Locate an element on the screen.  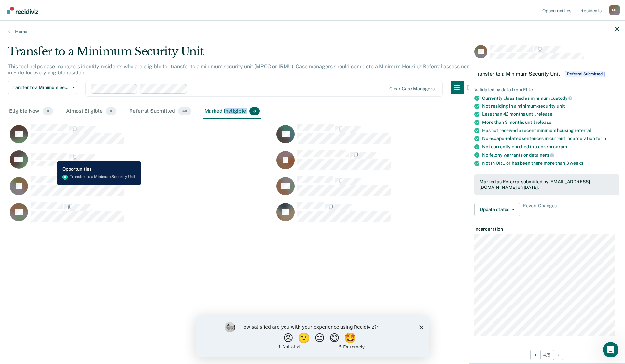
div: CaseloadOpportunityCell-54762 is located at coordinates (141, 163).